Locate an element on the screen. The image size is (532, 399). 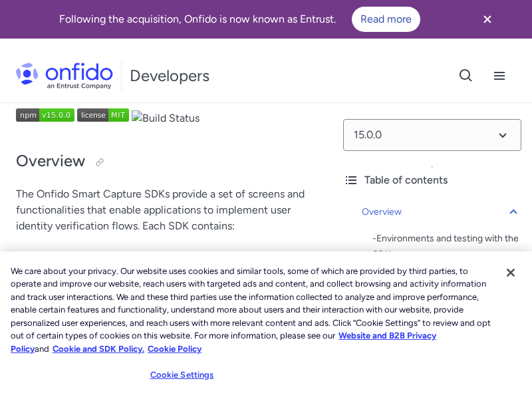
button: Open navigation menu button is located at coordinates (500, 76).